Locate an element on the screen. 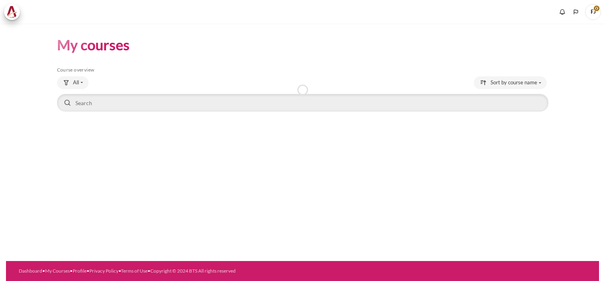 This screenshot has width=605, height=281. button: Grouping drop-down menu is located at coordinates (73, 83).